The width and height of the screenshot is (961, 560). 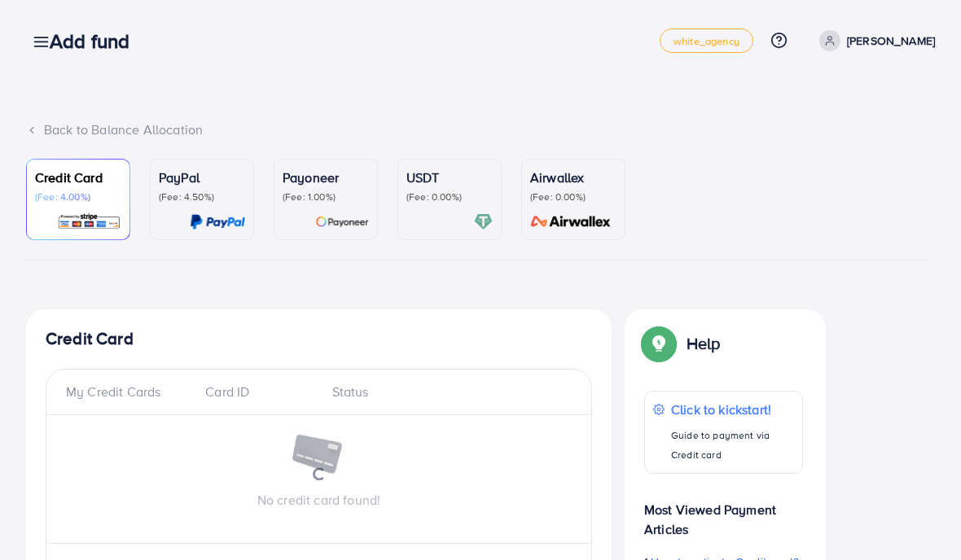 What do you see at coordinates (78, 197) in the screenshot?
I see `p: (Fee: 4.00%)` at bounding box center [78, 197].